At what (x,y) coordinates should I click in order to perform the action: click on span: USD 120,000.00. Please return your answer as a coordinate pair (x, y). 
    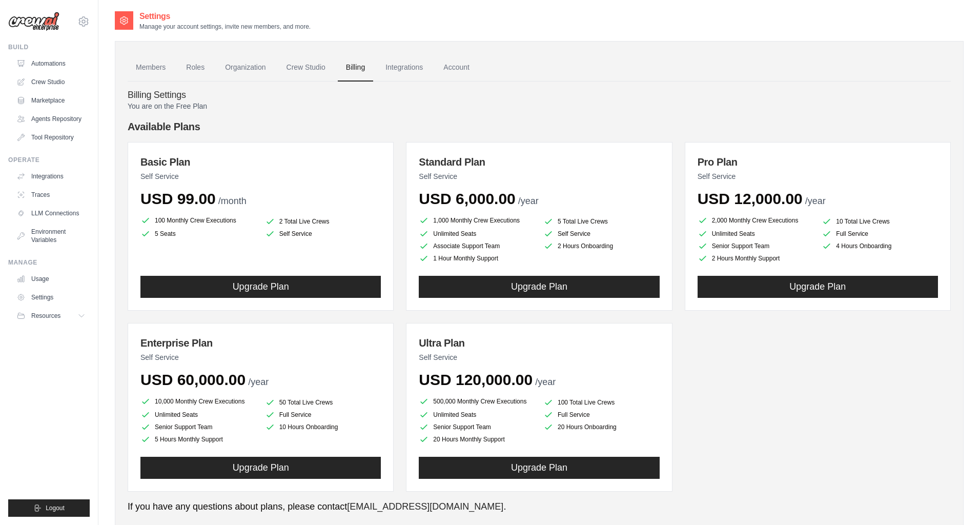
    Looking at the image, I should click on (476, 379).